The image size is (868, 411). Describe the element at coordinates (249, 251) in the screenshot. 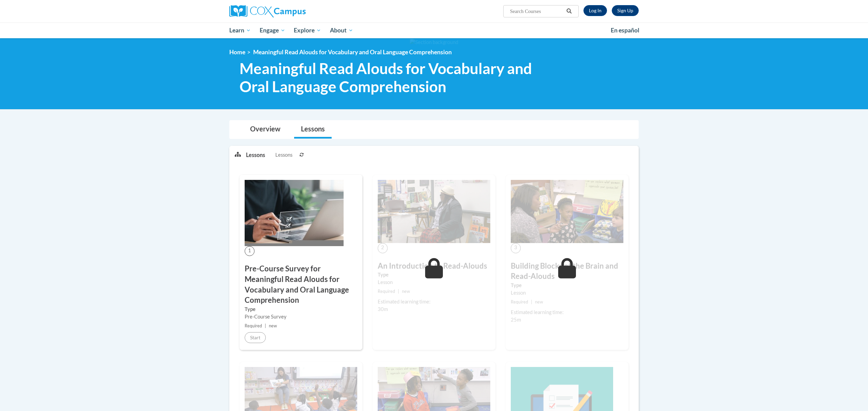

I see `span: 1` at that location.